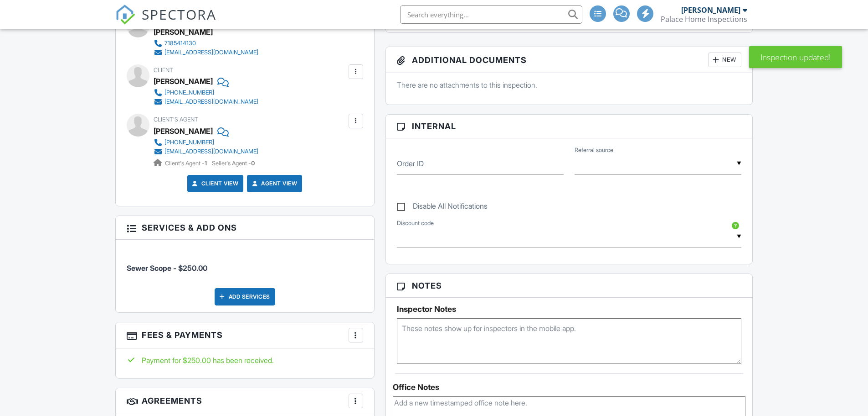 The height and width of the screenshot is (416, 868). Describe the element at coordinates (569, 387) in the screenshot. I see `div: Office Notes` at that location.